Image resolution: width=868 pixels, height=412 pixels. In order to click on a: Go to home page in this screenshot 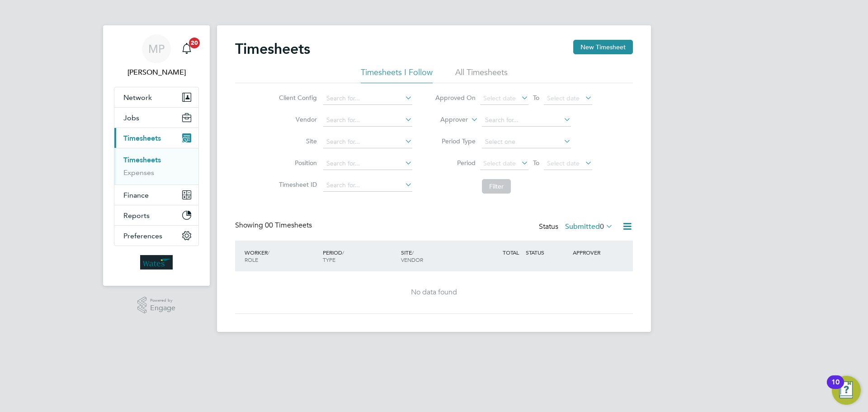, I will do `click(157, 262)`.